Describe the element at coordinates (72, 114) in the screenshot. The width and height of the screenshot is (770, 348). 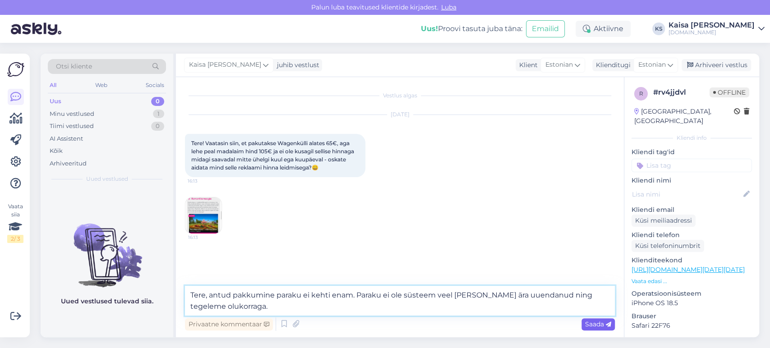
I see `div: Minu vestlused` at that location.